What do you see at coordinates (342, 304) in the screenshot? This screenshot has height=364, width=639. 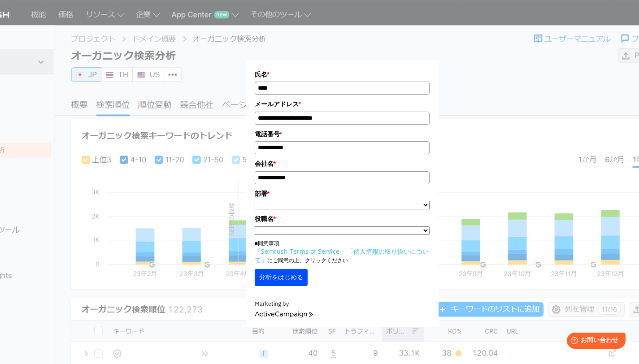 I see `div: Marketing by` at bounding box center [342, 304].